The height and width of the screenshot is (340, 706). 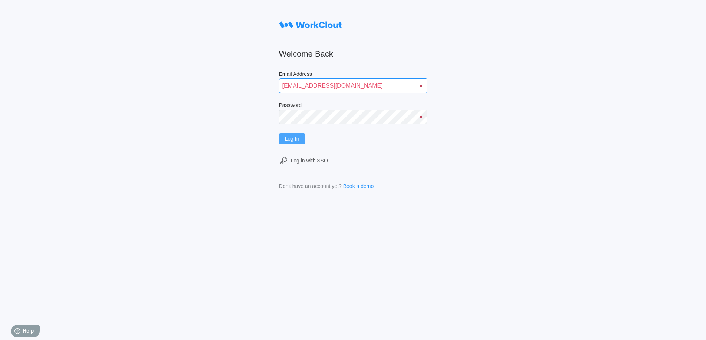 I want to click on span: Help, so click(x=20, y=9).